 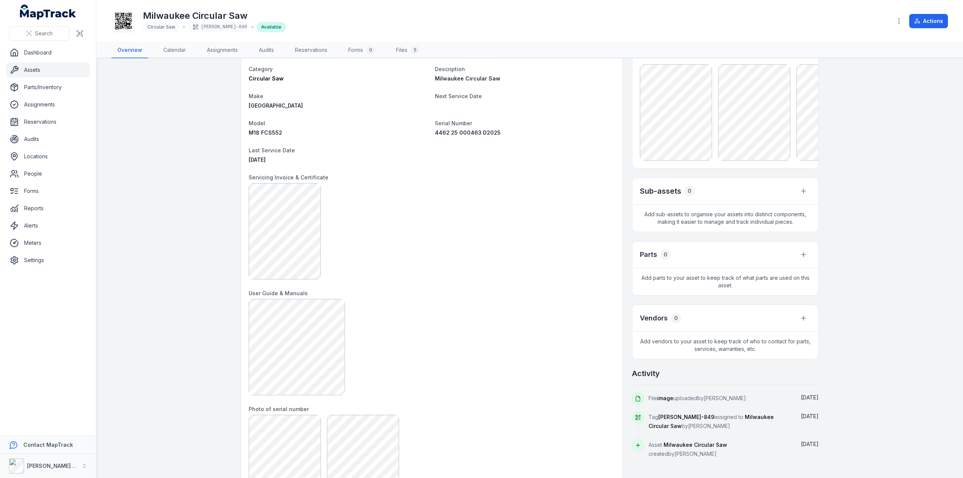 What do you see at coordinates (48, 208) in the screenshot?
I see `a: Reports` at bounding box center [48, 208].